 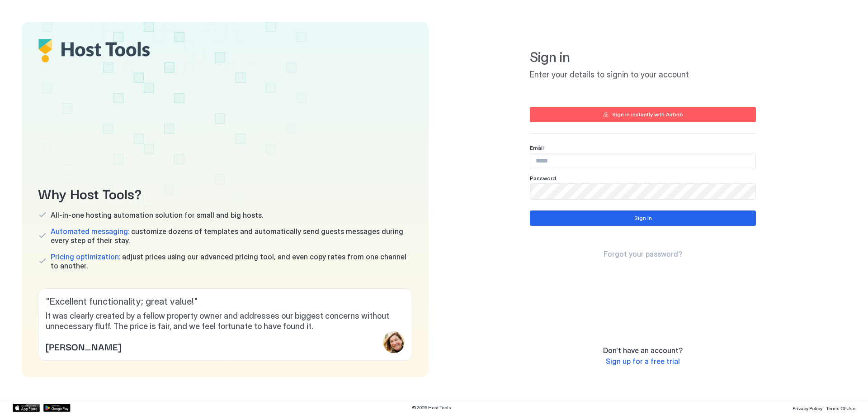 What do you see at coordinates (232, 236) in the screenshot?
I see `span: customize dozens of templates and automatically send guests messages during every step of their s...` at bounding box center [232, 236].